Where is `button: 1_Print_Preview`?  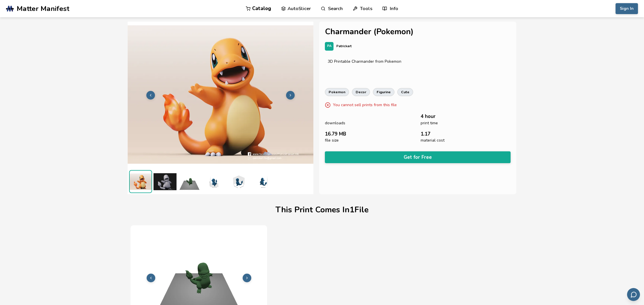 button: 1_Print_Preview is located at coordinates (190, 182).